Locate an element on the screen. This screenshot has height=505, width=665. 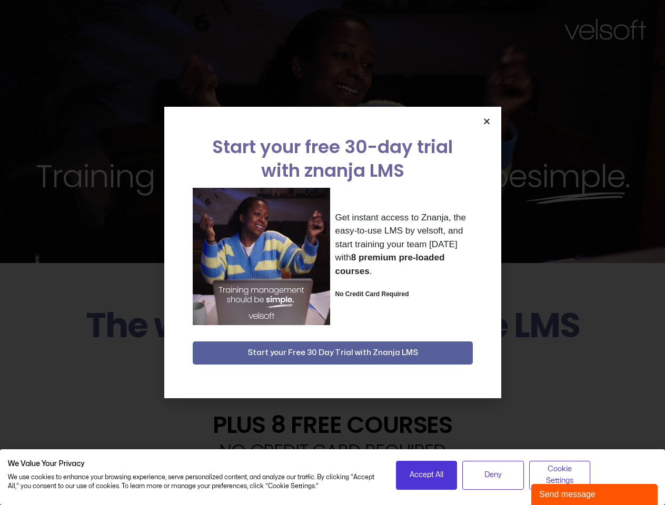
button: Accept all cookies is located at coordinates (426, 475).